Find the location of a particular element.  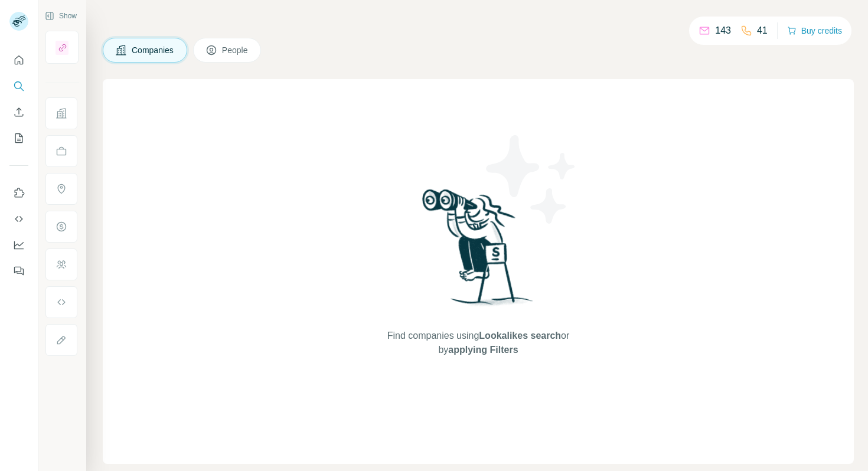

button: My lists is located at coordinates (19, 138).